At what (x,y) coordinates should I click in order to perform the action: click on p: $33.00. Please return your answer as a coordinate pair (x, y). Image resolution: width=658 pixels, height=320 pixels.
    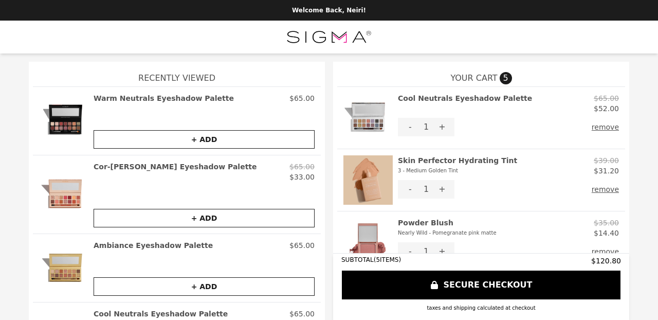
    Looking at the image, I should click on (302, 177).